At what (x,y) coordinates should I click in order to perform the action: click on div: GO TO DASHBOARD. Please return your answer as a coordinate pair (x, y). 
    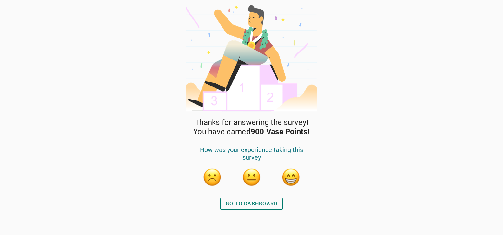
    Looking at the image, I should click on (252, 203).